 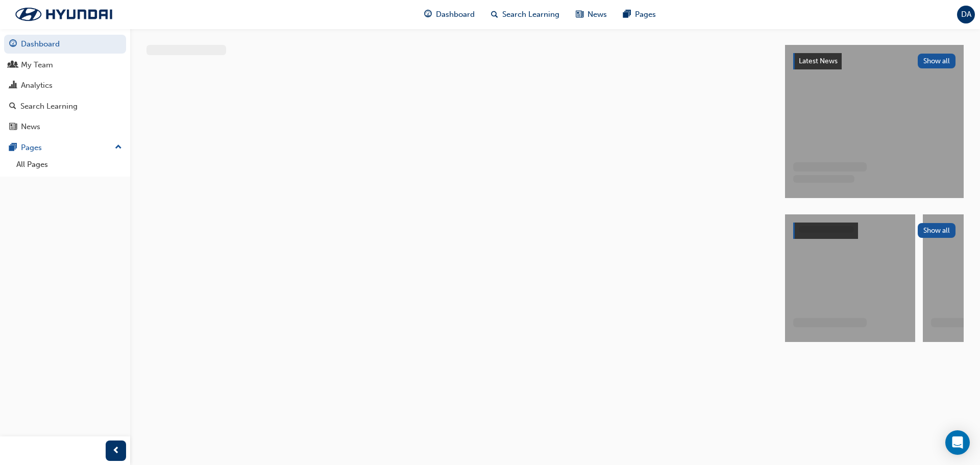 What do you see at coordinates (456, 14) in the screenshot?
I see `span: Dashboard` at bounding box center [456, 14].